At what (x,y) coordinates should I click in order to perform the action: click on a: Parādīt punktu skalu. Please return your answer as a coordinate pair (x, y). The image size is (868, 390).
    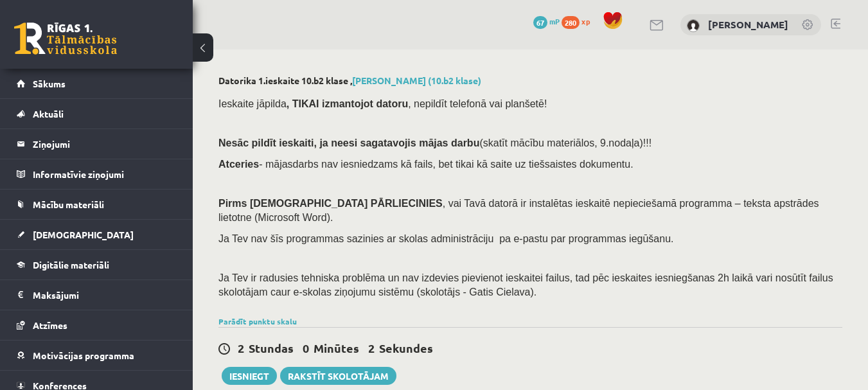
    Looking at the image, I should click on (258, 321).